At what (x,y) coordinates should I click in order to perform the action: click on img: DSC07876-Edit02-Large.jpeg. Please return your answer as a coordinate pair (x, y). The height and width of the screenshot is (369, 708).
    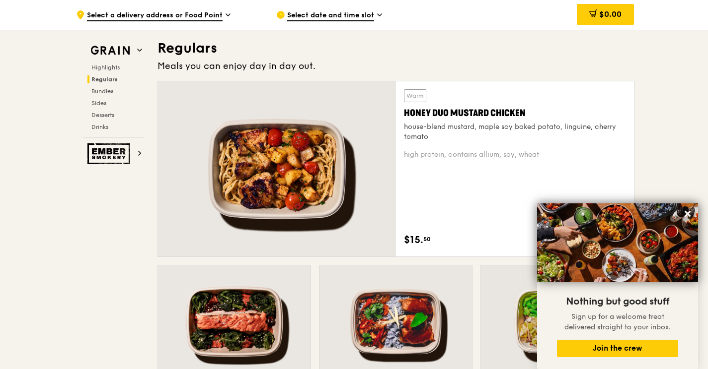
    Looking at the image, I should click on (617, 243).